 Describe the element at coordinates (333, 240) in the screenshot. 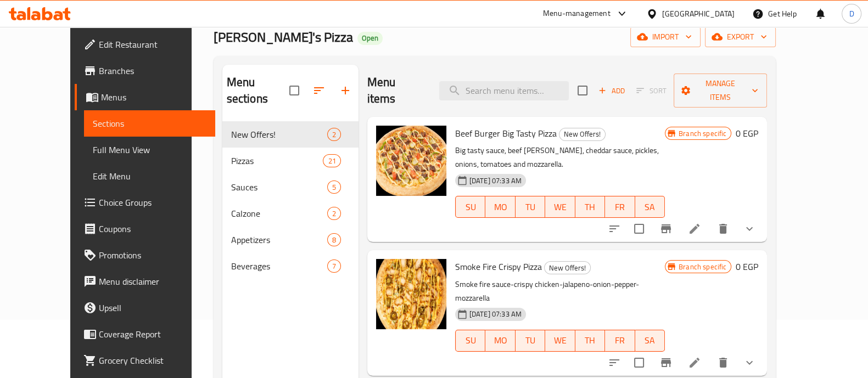

I see `span: 8` at that location.